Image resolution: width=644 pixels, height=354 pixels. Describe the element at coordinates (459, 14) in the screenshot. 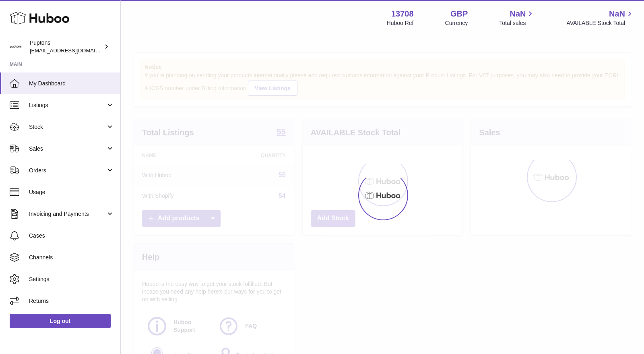

I see `strong: GBP` at that location.